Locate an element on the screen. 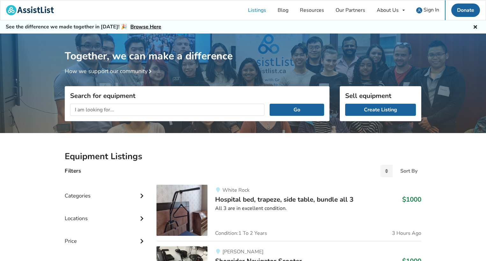 This screenshot has width=486, height=261. button: Go is located at coordinates (297, 110).